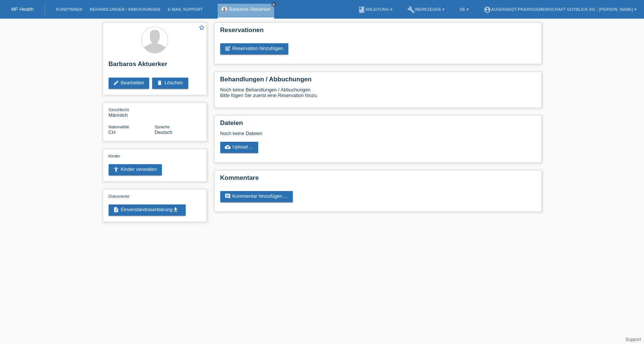 The height and width of the screenshot is (344, 644). I want to click on i: close, so click(274, 5).